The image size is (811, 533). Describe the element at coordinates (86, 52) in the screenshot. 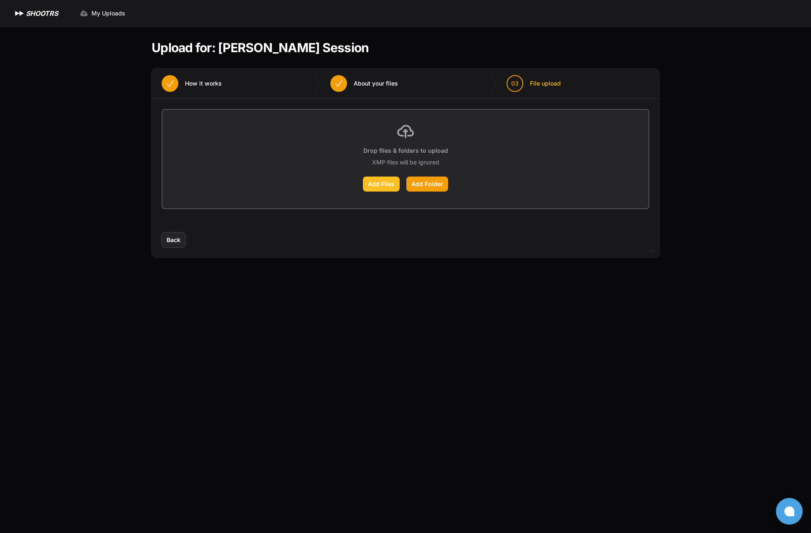

I see `img: tab_keywords_by_traffic_grey.svg` at that location.